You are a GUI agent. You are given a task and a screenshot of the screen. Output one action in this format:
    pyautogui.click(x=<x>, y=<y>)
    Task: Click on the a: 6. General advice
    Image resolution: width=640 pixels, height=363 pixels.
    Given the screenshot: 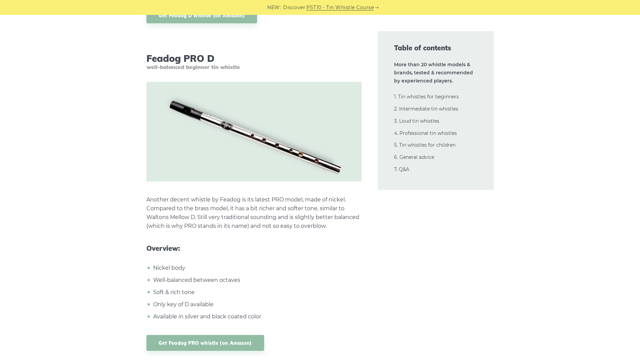 What is the action you would take?
    pyautogui.click(x=414, y=157)
    